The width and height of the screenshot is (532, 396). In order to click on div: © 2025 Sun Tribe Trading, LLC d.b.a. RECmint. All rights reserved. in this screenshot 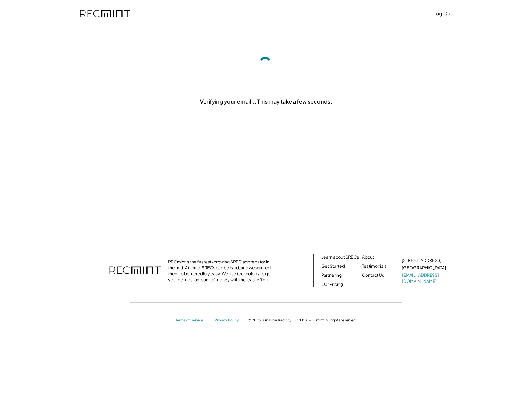, I will do `click(302, 320)`.